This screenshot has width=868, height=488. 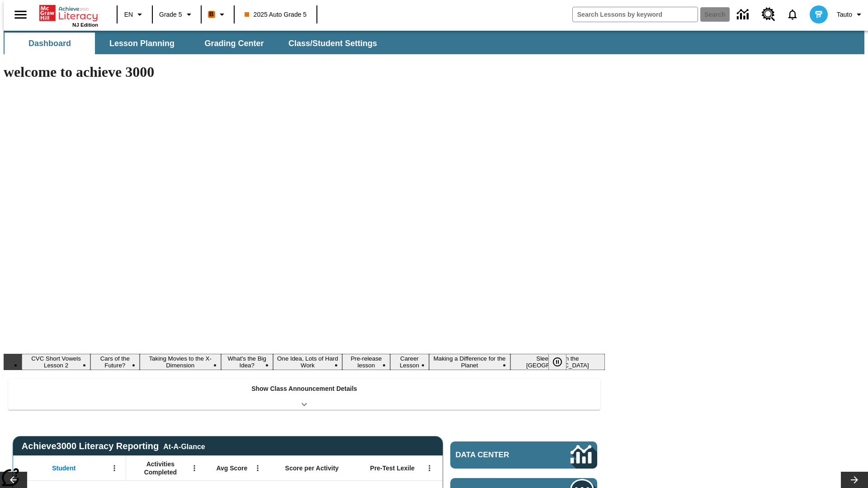 I want to click on span: EN, so click(x=128, y=15).